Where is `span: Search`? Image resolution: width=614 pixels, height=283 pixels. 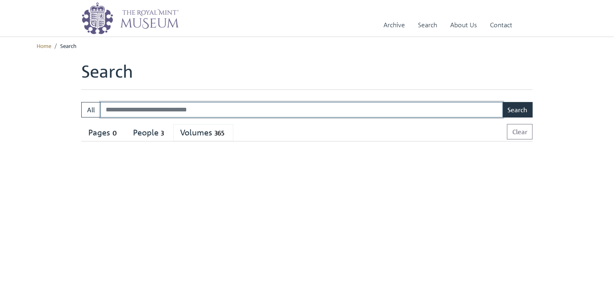
span: Search is located at coordinates (68, 46).